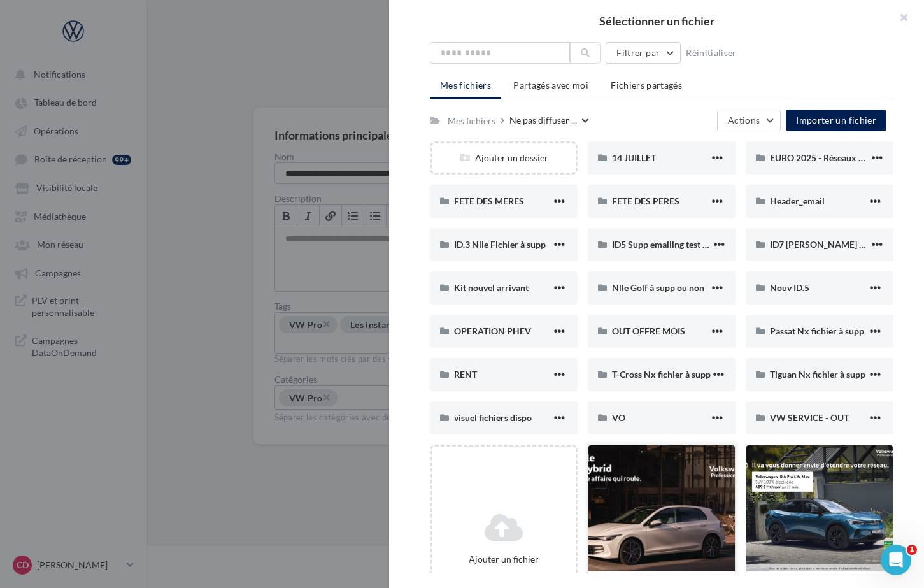 The height and width of the screenshot is (588, 924). Describe the element at coordinates (836, 120) in the screenshot. I see `span: Importer un fichier` at that location.